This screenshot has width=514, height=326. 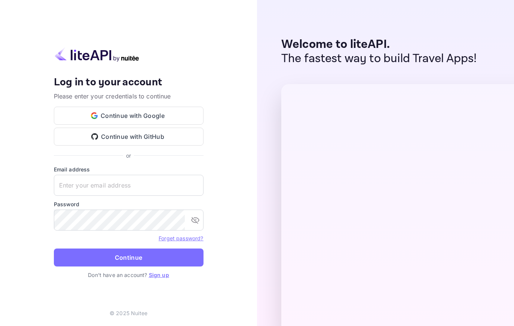 I want to click on button: Continue with Google, so click(x=129, y=116).